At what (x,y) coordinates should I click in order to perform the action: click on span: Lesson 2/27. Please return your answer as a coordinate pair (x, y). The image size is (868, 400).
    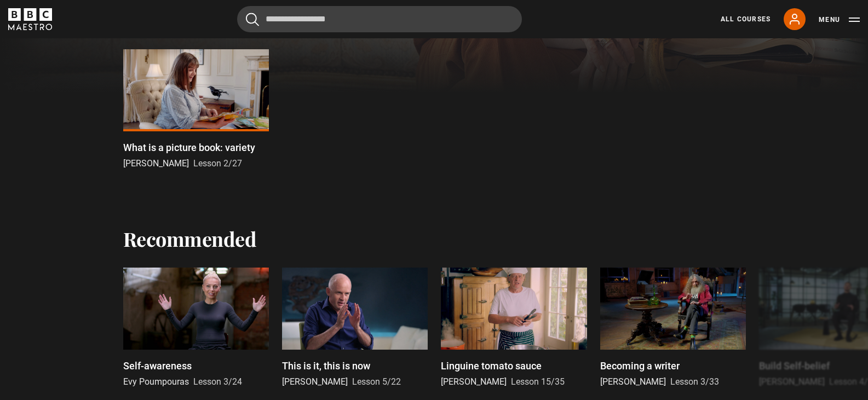
    Looking at the image, I should click on (218, 163).